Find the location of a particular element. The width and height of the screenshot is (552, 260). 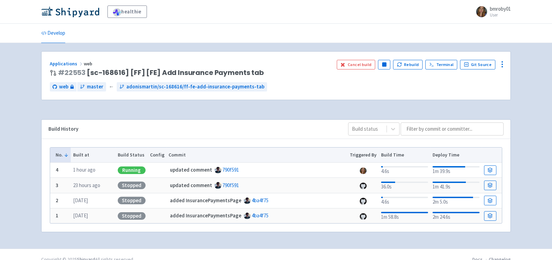

a: adonismartin/sc-168616/ff-fe-add-insurance-payments-tab is located at coordinates (192, 87).